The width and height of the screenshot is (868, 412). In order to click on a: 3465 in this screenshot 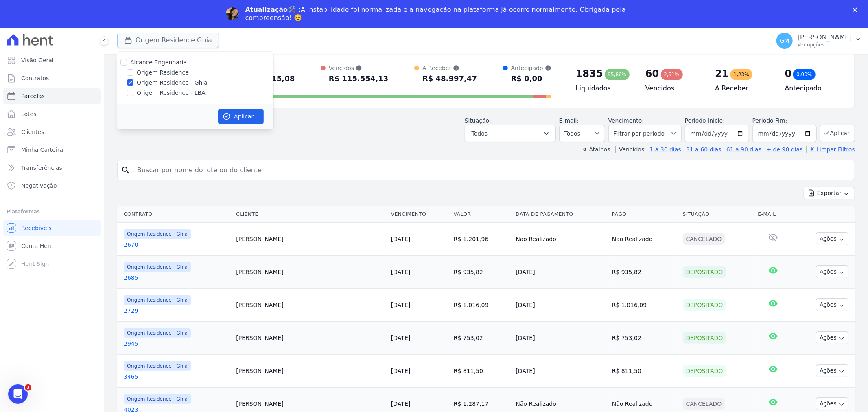, I will do `click(177, 377)`.